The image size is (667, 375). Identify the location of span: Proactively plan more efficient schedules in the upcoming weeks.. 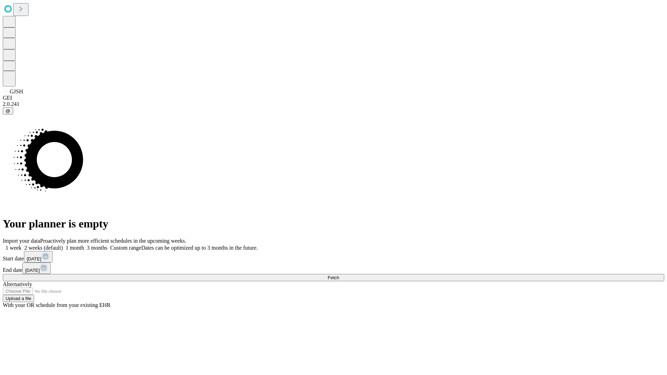
(113, 241).